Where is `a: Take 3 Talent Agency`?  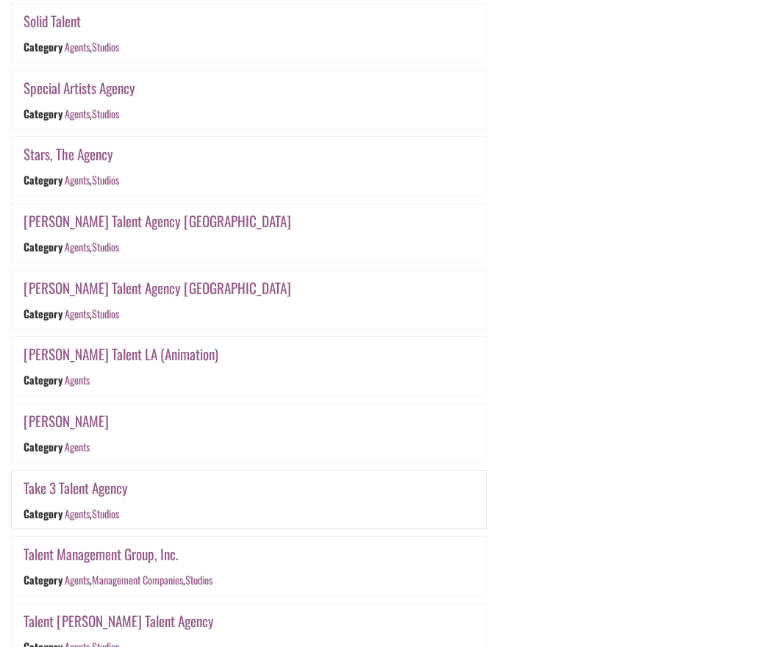 a: Take 3 Talent Agency is located at coordinates (76, 487).